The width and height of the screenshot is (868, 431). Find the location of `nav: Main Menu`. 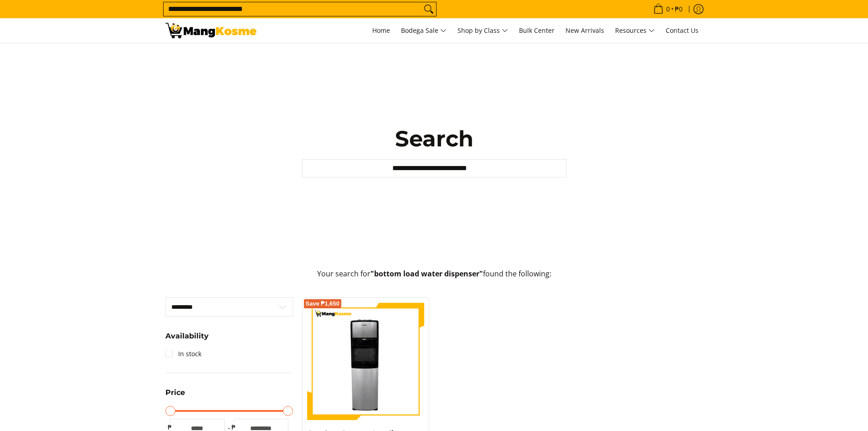

nav: Main Menu is located at coordinates (484, 30).